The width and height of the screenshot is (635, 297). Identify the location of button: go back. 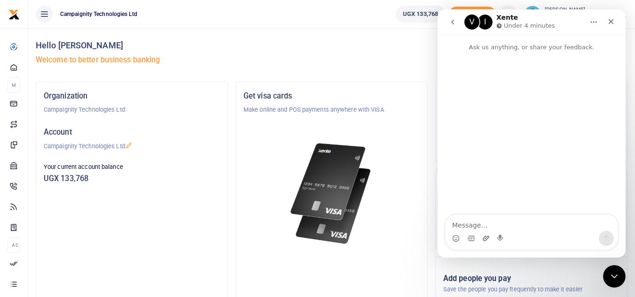
(15, 13).